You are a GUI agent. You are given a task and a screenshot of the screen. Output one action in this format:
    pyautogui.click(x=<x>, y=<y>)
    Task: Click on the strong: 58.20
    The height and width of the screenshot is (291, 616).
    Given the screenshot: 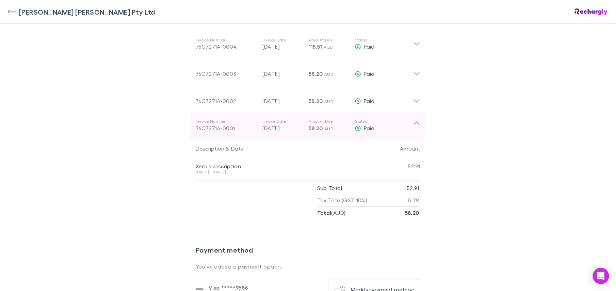 What is the action you would take?
    pyautogui.click(x=412, y=213)
    